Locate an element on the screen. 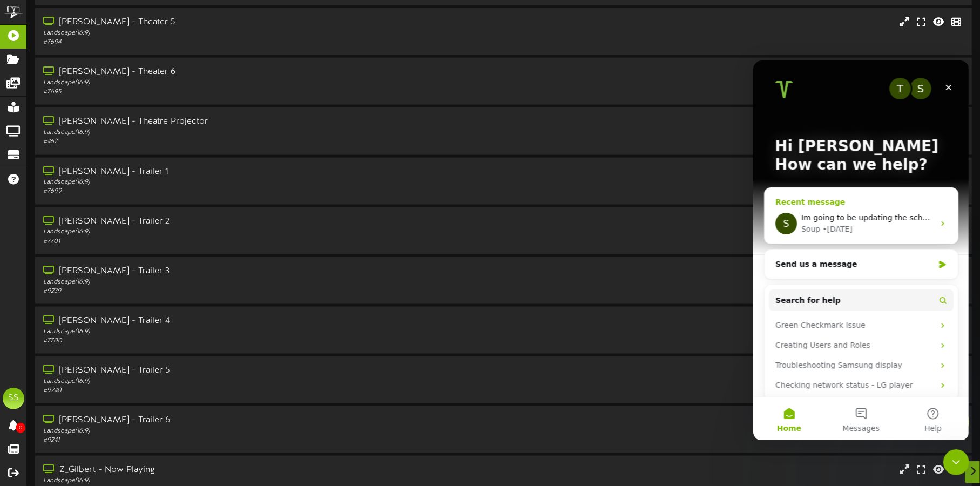 The height and width of the screenshot is (486, 980). div: Profile image for SoupIm going to be updating the schedule for all screens here in about an hourS... is located at coordinates (108, 163).